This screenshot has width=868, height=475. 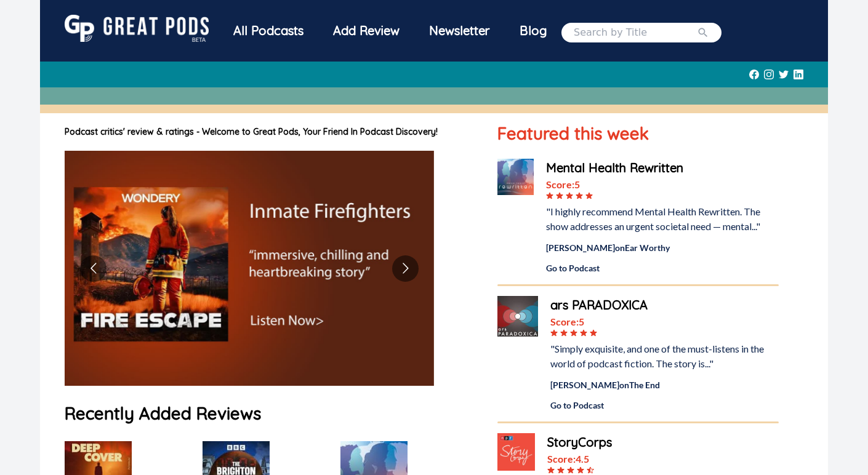 What do you see at coordinates (638, 133) in the screenshot?
I see `h1: Featured this week` at bounding box center [638, 133].